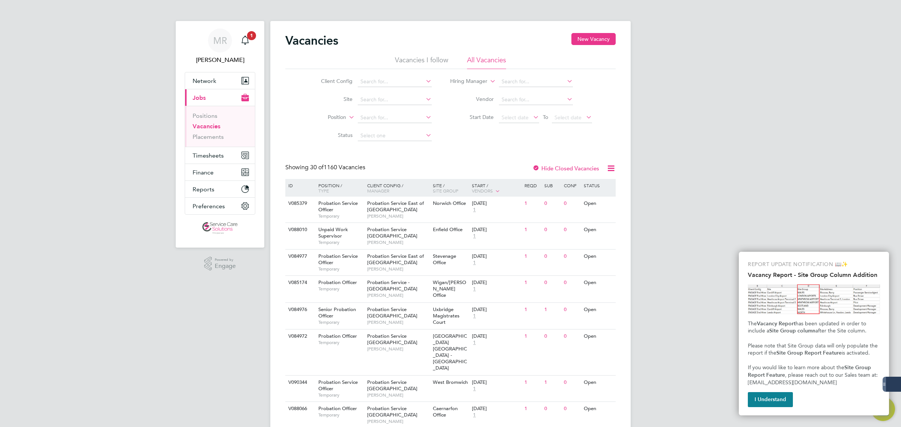 This screenshot has width=901, height=427. What do you see at coordinates (776, 324) in the screenshot?
I see `strong: Vacancy Report` at bounding box center [776, 324].